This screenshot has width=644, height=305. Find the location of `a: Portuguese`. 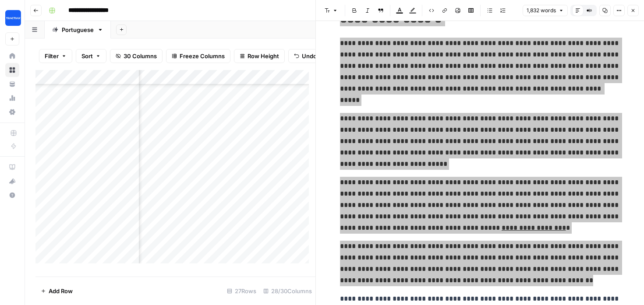

a: Portuguese is located at coordinates (77, 30).